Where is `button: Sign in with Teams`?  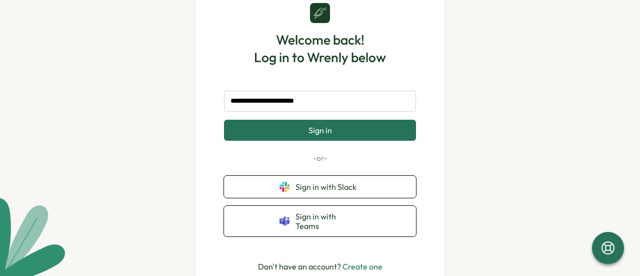 button: Sign in with Teams is located at coordinates (320, 221).